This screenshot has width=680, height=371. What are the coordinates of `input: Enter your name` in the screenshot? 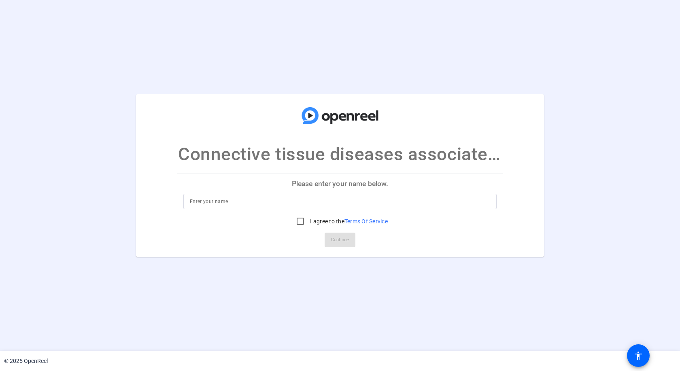 It's located at (340, 202).